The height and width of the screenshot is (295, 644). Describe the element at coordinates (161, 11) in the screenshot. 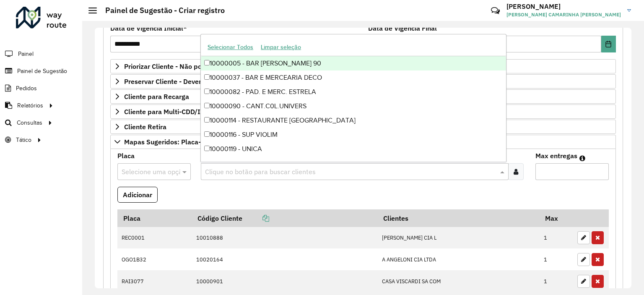

I see `h2: Painel de Sugestão - Criar registro` at that location.